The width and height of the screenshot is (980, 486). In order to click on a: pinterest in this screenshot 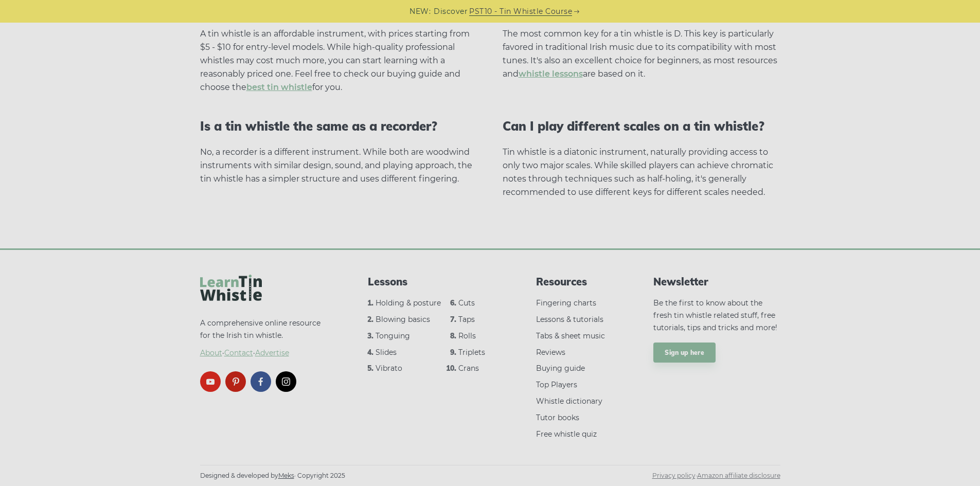, I will do `click(236, 382)`.